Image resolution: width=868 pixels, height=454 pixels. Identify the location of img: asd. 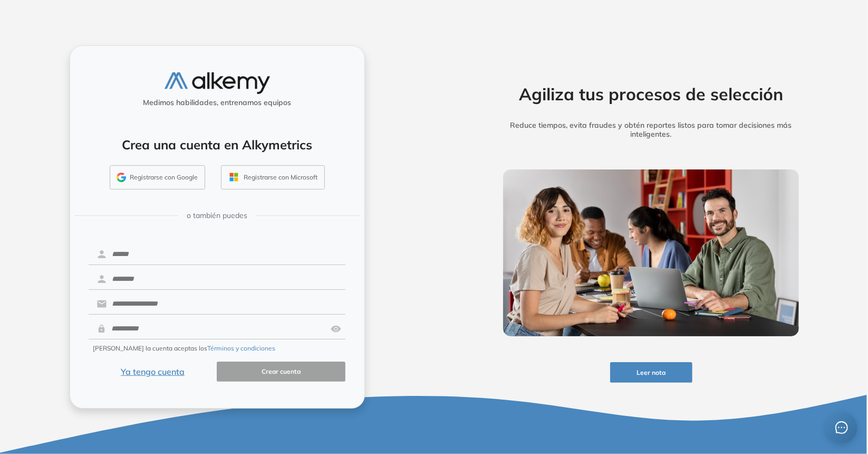
(336, 329).